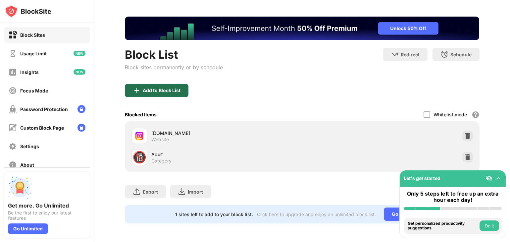 Image resolution: width=510 pixels, height=242 pixels. What do you see at coordinates (410, 54) in the screenshot?
I see `div: Redirect` at bounding box center [410, 54].